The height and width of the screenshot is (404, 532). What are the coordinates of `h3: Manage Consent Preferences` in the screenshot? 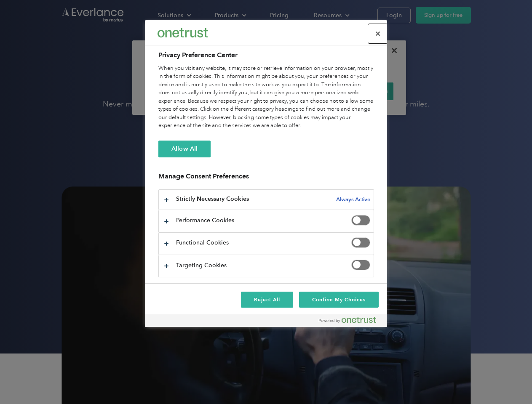 It's located at (266, 178).